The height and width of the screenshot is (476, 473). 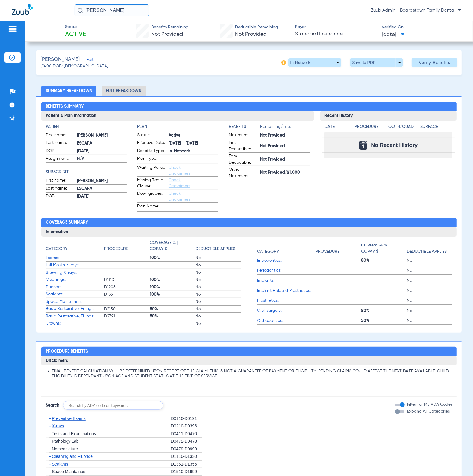 What do you see at coordinates (74, 434) in the screenshot?
I see `span: Tests and Examinations` at bounding box center [74, 434].